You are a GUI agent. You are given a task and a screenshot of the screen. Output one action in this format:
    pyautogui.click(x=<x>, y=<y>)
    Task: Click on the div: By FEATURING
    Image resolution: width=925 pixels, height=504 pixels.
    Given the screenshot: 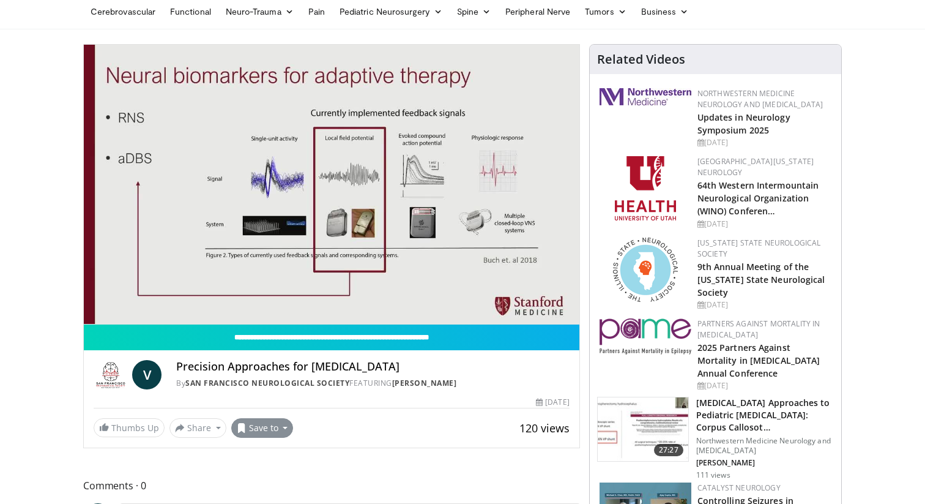 What is the action you would take?
    pyautogui.click(x=373, y=383)
    